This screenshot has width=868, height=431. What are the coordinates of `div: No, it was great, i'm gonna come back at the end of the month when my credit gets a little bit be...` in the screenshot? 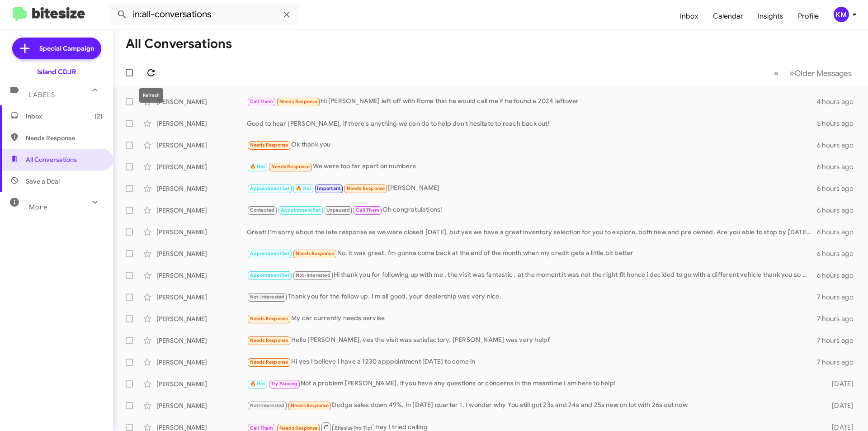 It's located at (532, 253).